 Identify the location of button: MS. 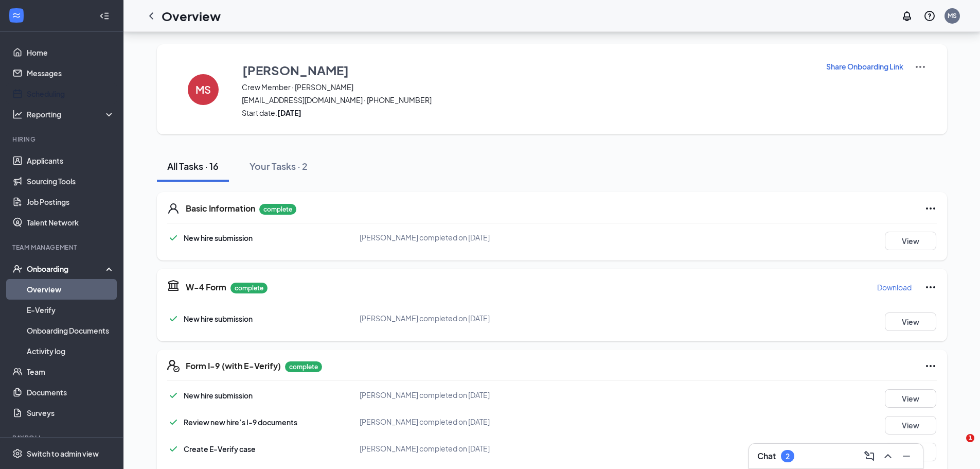
(203, 89).